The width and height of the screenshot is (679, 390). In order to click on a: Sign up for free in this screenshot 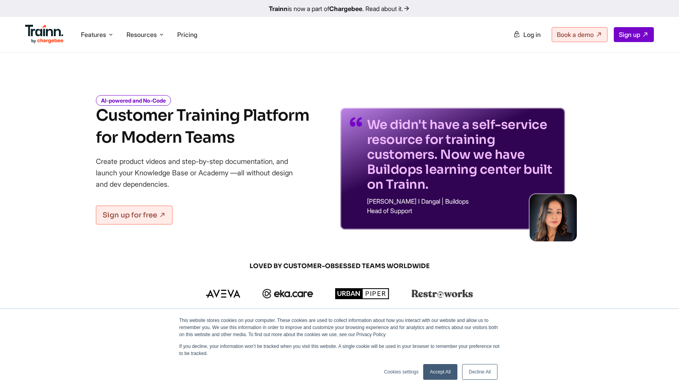, I will do `click(134, 215)`.